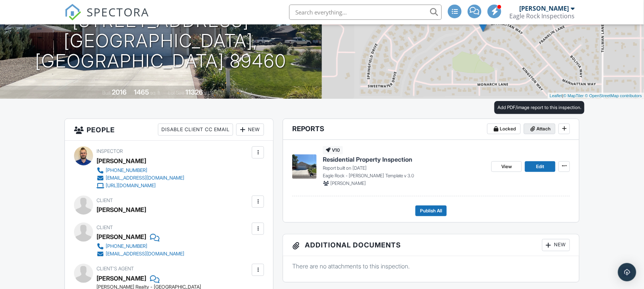  Describe the element at coordinates (613, 96) in the screenshot. I see `a: © OpenStreetMap contributors` at that location.